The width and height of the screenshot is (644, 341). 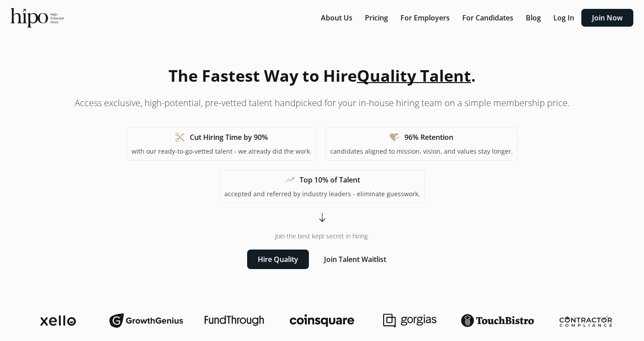 I want to click on button: Log In, so click(x=564, y=18).